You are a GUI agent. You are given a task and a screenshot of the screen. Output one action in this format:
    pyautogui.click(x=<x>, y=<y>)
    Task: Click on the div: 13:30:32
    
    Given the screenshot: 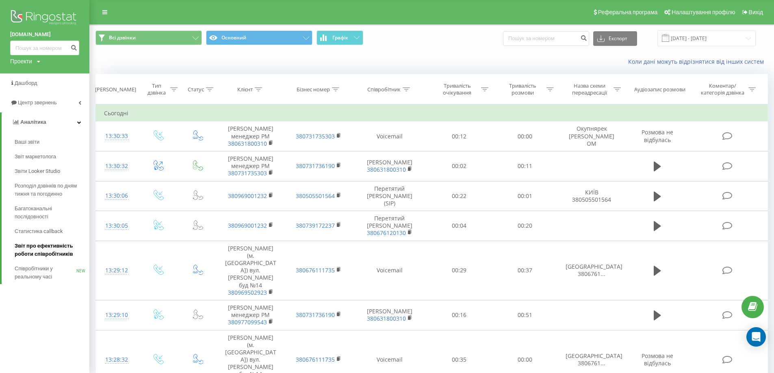 What is the action you would take?
    pyautogui.click(x=117, y=166)
    